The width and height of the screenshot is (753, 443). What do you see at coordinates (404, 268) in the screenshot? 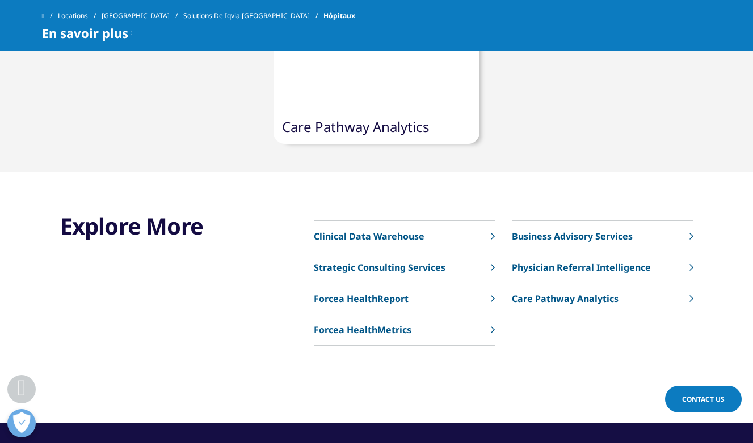
I see `a: Strategic Consulting Services` at bounding box center [404, 268].